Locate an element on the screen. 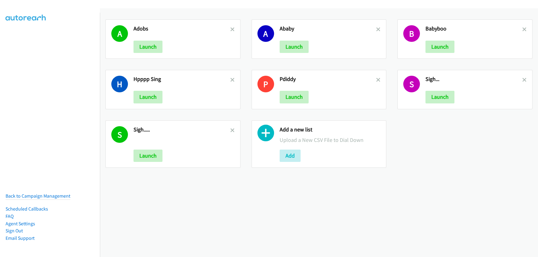 The image size is (538, 257). h2: Pdiddy is located at coordinates (328, 79).